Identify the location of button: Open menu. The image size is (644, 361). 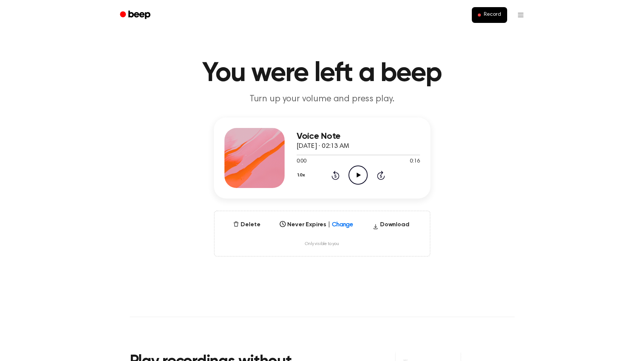
(520, 15).